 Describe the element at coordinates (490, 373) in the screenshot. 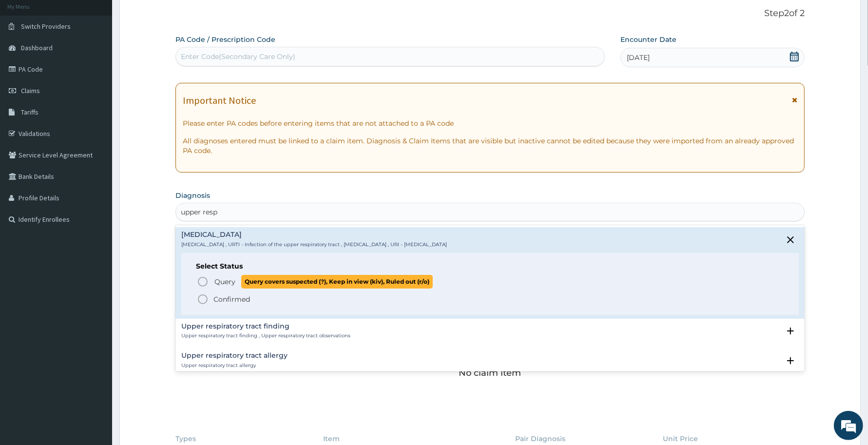

I see `p: No claim item` at that location.